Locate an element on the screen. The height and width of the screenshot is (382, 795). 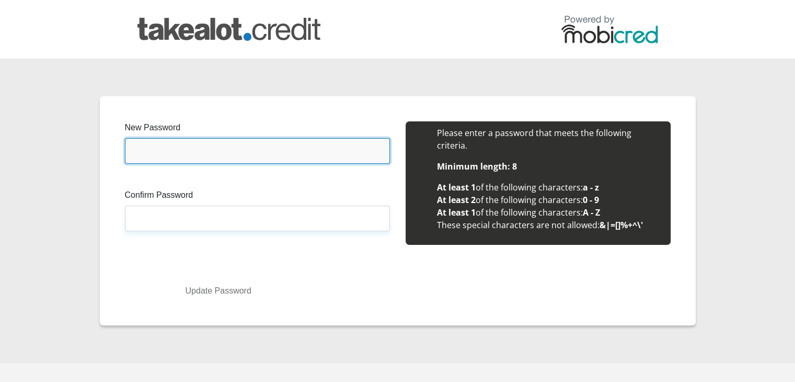
b: At least 2 is located at coordinates (456, 200).